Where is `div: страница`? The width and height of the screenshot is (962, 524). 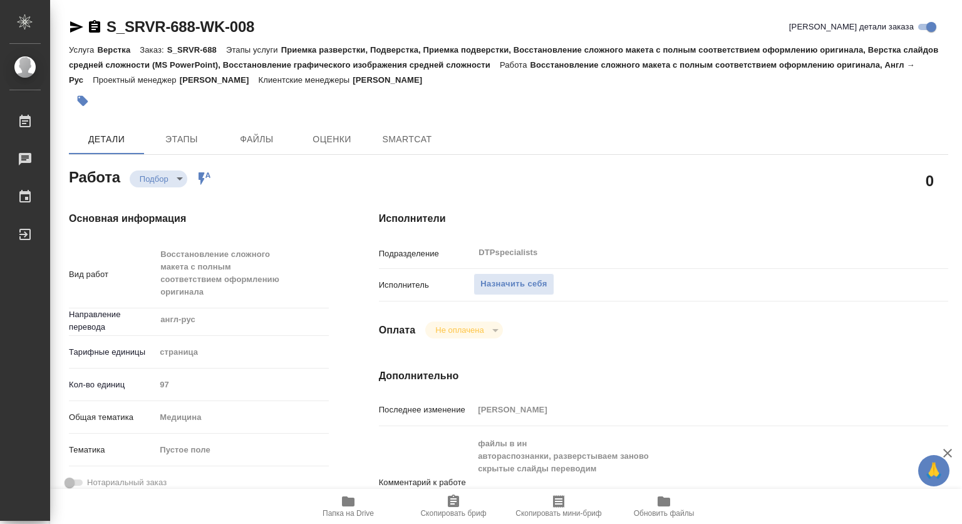 div: страница is located at coordinates (242, 352).